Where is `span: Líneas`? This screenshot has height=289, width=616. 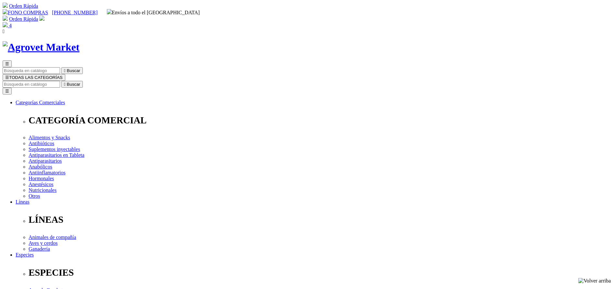 span: Líneas is located at coordinates (22, 202).